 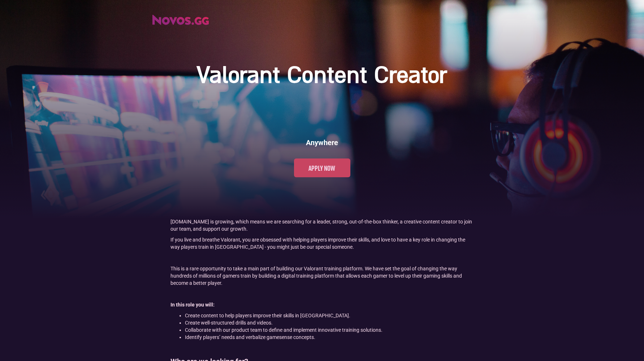 I want to click on li: Collaborate with our product team to define and implement innovative training solutions., so click(x=329, y=330).